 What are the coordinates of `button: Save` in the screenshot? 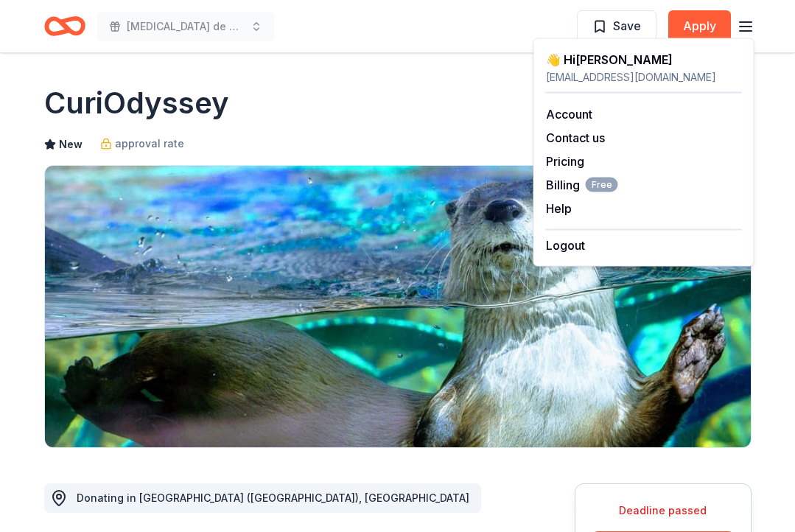 It's located at (617, 27).